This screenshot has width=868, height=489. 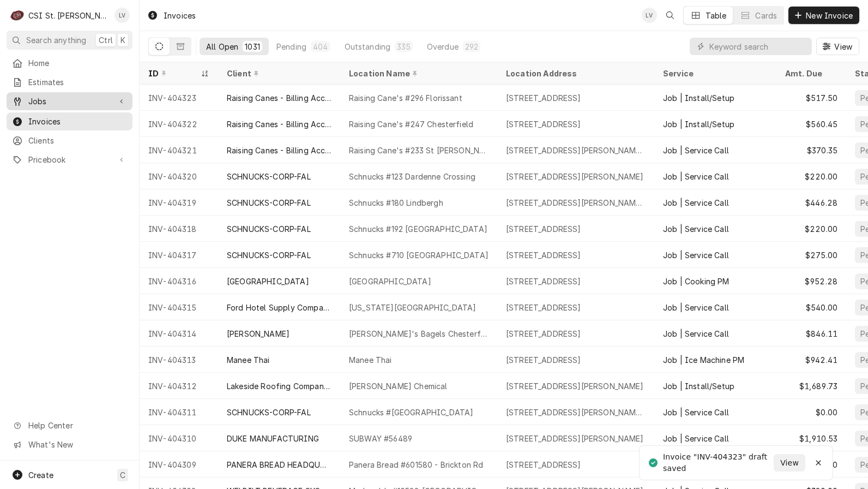 I want to click on div: INV-404321, so click(x=179, y=150).